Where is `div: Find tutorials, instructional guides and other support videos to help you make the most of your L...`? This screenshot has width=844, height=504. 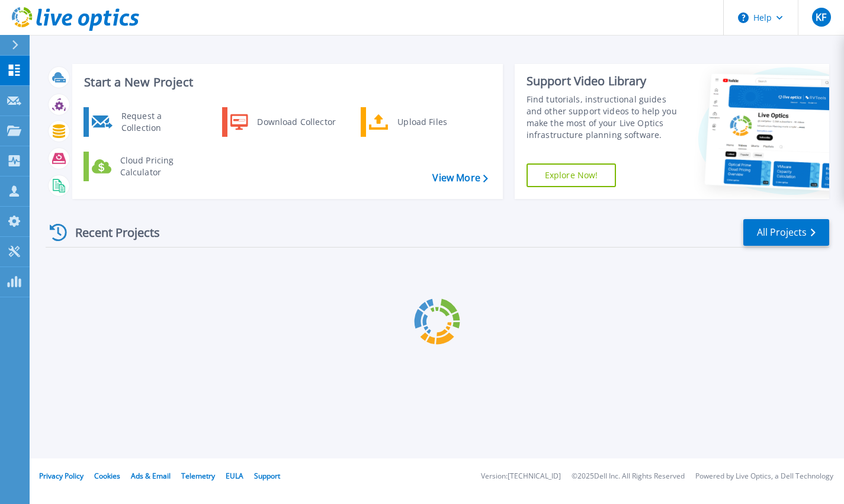 div: Find tutorials, instructional guides and other support videos to help you make the most of your L... is located at coordinates (605, 117).